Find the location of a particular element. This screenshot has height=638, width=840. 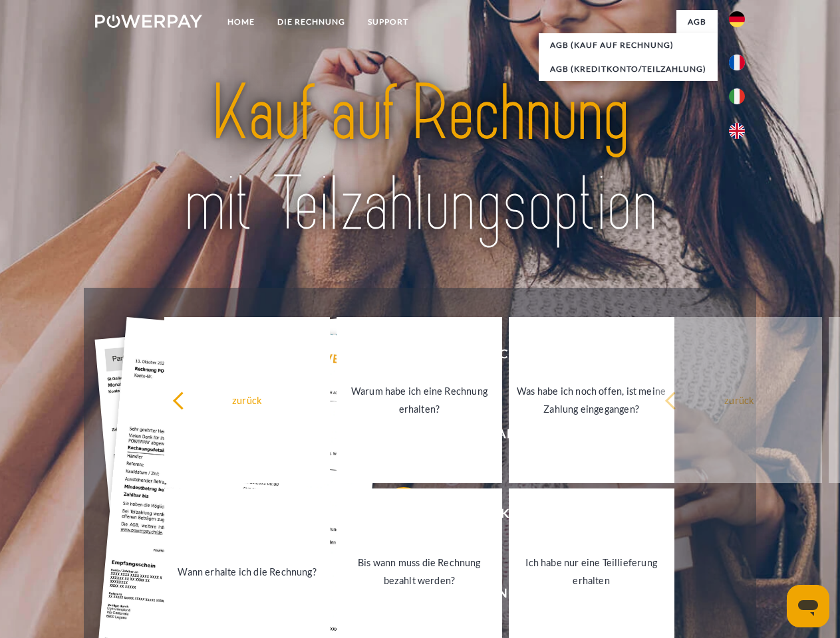

a: Was habe ich noch offen, ist meine Zahlung eingegangen? is located at coordinates (591, 400).